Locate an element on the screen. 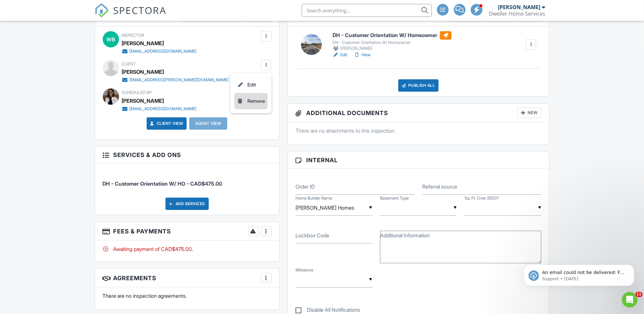 The image size is (644, 314). div: New is located at coordinates (529, 113).